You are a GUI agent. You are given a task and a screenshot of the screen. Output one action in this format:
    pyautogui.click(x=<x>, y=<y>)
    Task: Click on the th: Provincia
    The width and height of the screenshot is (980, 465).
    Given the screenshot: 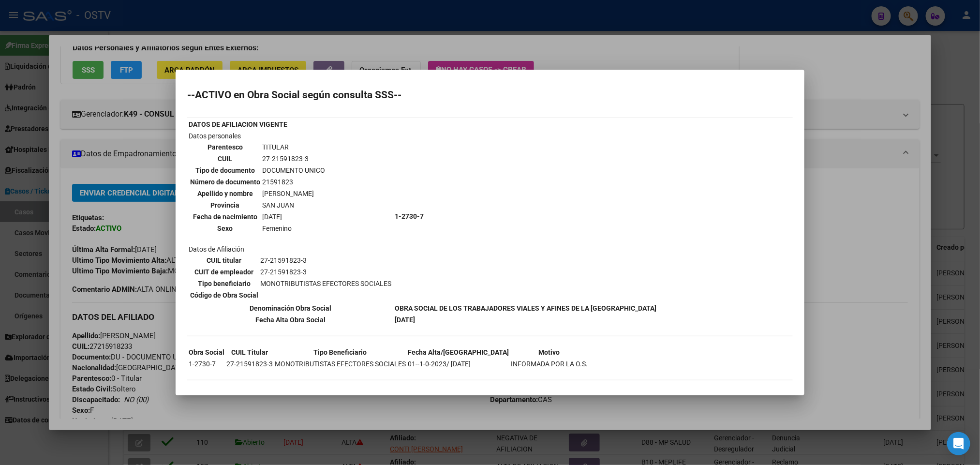 What is the action you would take?
    pyautogui.click(x=225, y=205)
    